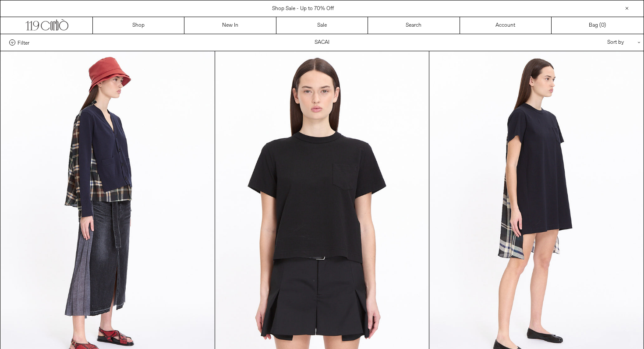 The width and height of the screenshot is (644, 349). Describe the element at coordinates (413, 26) in the screenshot. I see `a: Search` at that location.